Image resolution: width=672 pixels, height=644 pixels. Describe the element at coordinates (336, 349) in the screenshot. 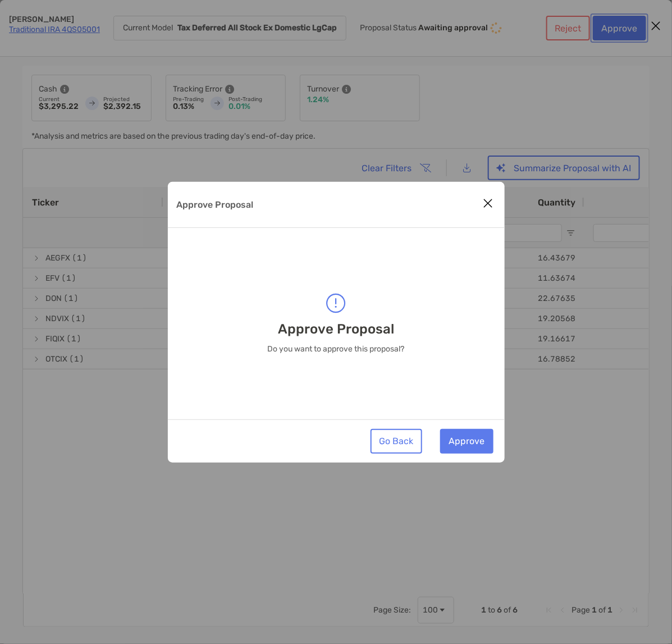

I see `p: Do you want to approve this proposal?` at that location.